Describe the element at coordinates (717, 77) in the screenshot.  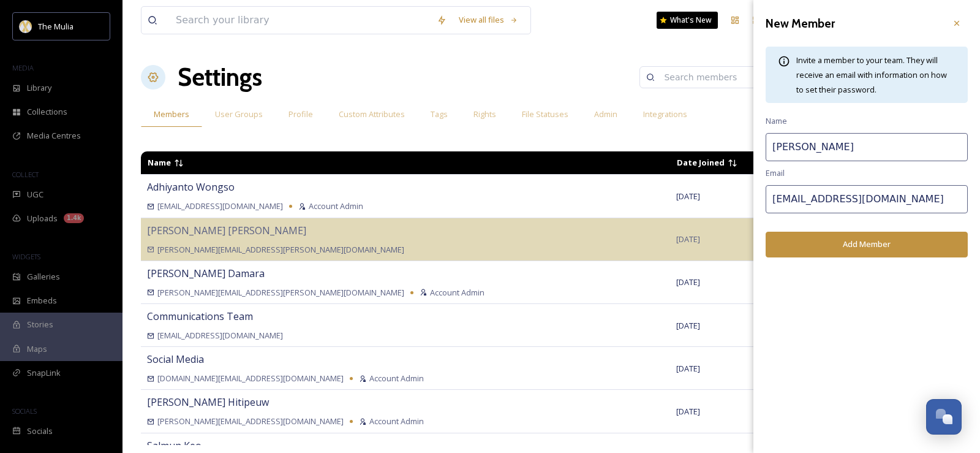
I see `input: Search members` at that location.